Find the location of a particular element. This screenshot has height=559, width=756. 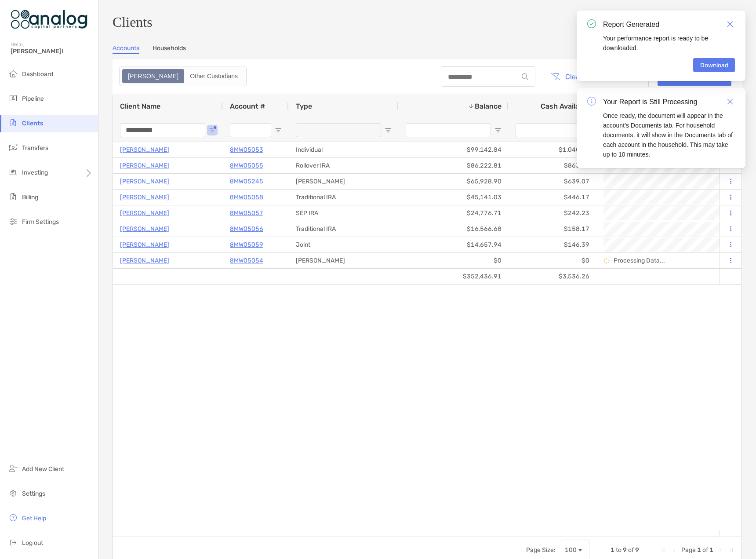

input: Cash Available Filter Input is located at coordinates (548, 130).